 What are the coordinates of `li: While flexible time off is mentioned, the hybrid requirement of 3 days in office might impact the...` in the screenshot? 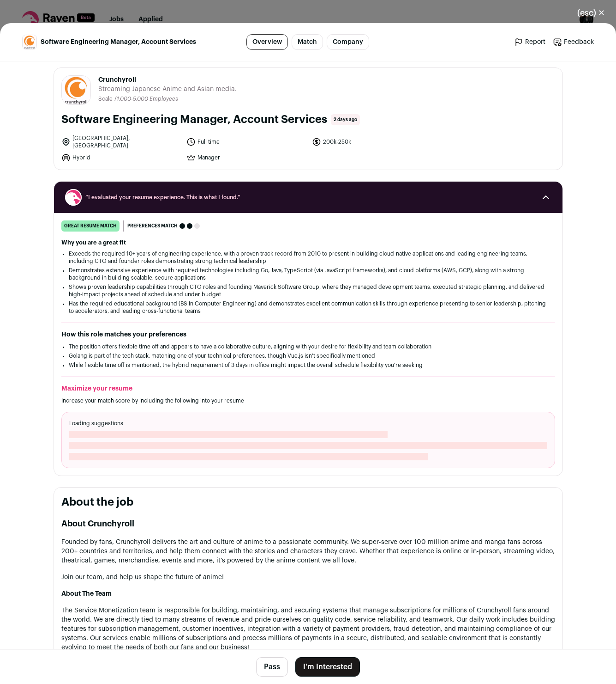 It's located at (308, 365).